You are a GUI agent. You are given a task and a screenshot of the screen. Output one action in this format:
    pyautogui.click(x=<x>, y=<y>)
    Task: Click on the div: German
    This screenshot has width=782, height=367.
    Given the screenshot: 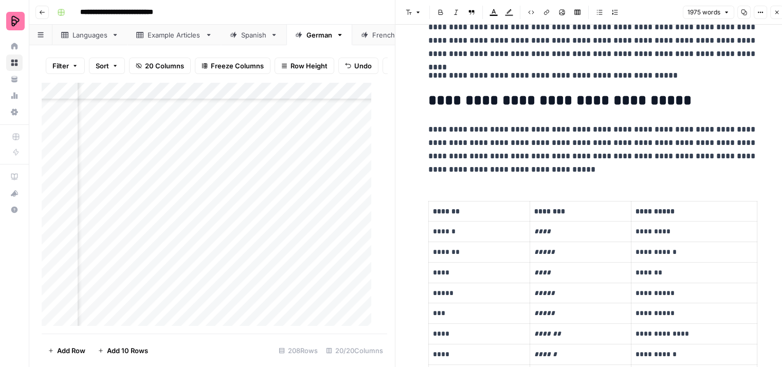 What is the action you would take?
    pyautogui.click(x=319, y=35)
    